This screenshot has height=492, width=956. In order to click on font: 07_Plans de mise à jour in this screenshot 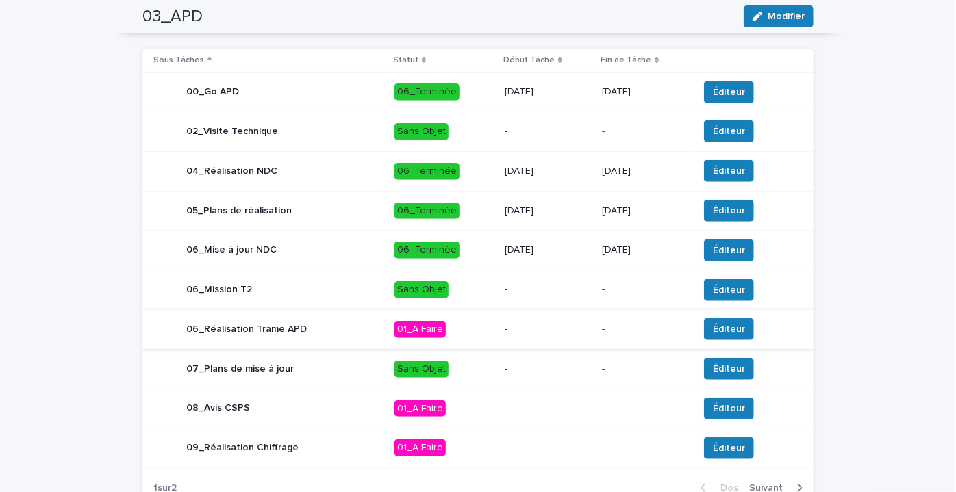, I will do `click(240, 369)`.